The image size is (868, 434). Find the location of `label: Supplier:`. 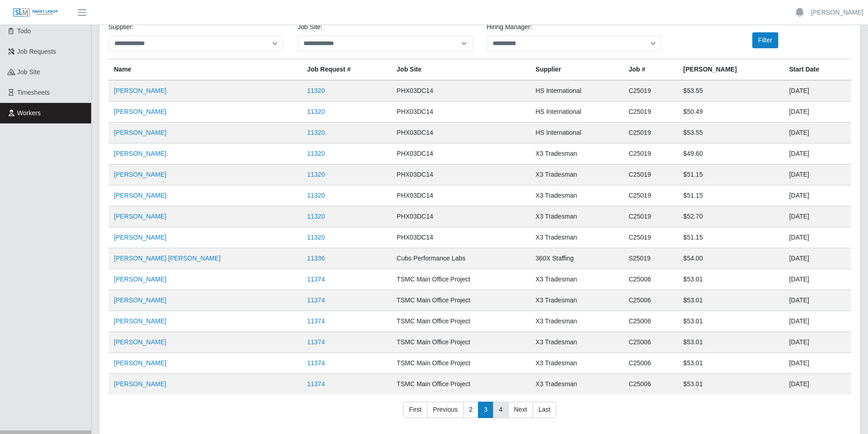

label: Supplier: is located at coordinates (121, 27).